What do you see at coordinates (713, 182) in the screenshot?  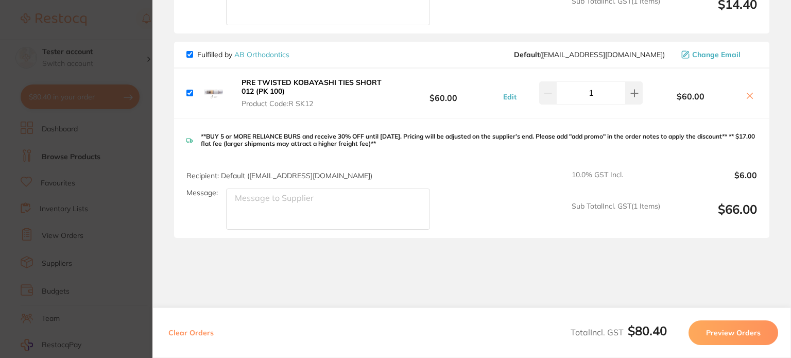 I see `output: $6.00` at bounding box center [713, 182].